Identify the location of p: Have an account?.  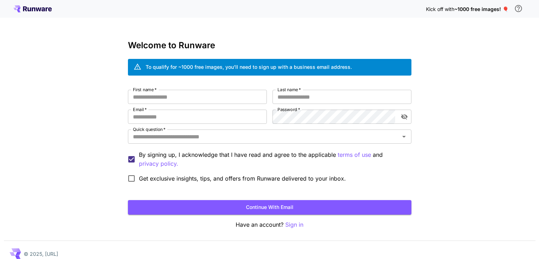
(270, 224).